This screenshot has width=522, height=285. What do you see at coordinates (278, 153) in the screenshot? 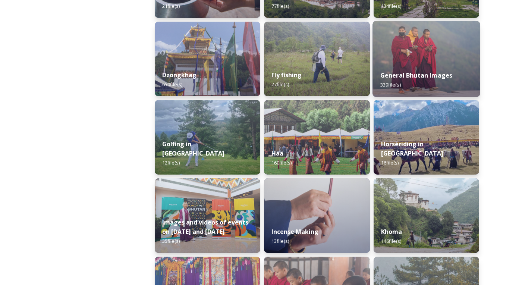
I see `strong: Haa` at bounding box center [278, 153].